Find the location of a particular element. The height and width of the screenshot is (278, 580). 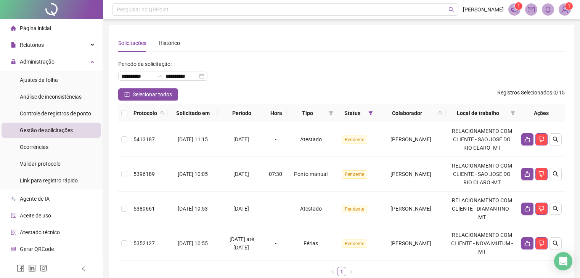

span: facebook is located at coordinates (21, 269).